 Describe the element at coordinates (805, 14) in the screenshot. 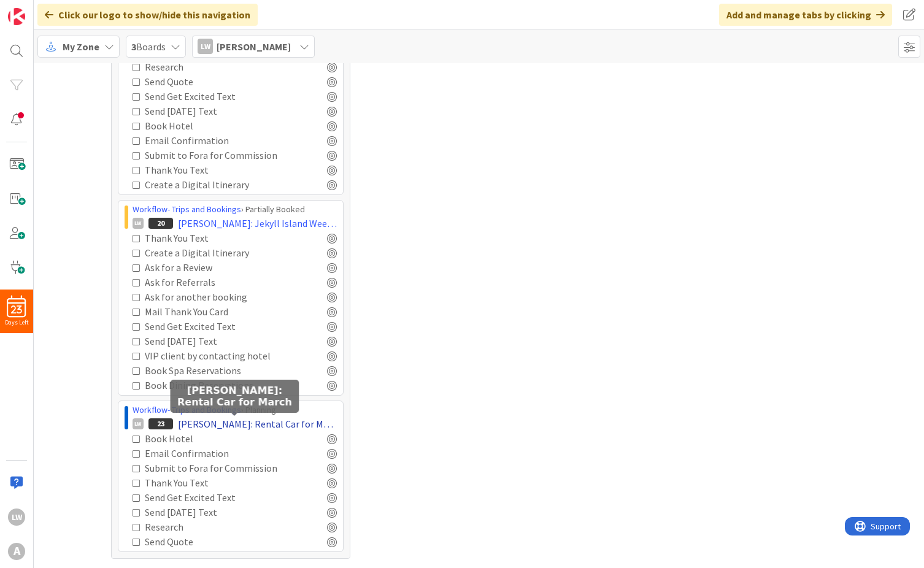

I see `div: Add and manage tabs by clicking` at that location.